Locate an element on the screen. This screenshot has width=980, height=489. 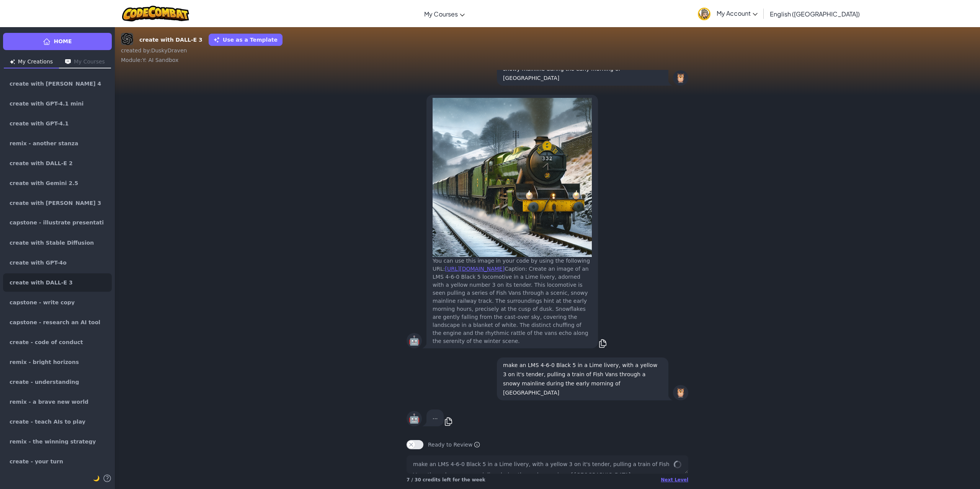
a: remix - a brave new world is located at coordinates (58, 402).